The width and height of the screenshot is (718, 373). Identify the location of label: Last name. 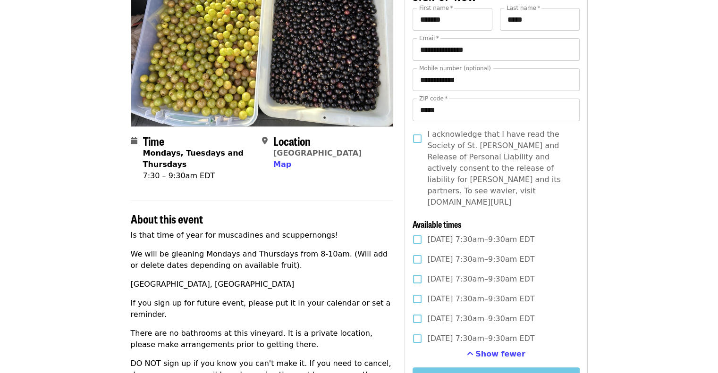
(523, 8).